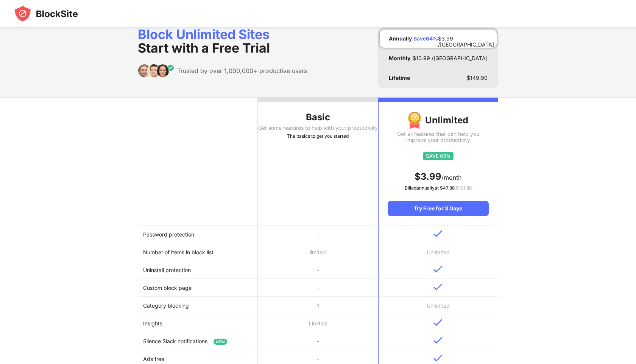 The height and width of the screenshot is (364, 636). I want to click on span: NEW, so click(220, 342).